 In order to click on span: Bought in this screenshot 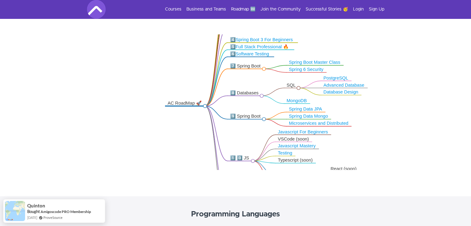, I will do `click(33, 212)`.